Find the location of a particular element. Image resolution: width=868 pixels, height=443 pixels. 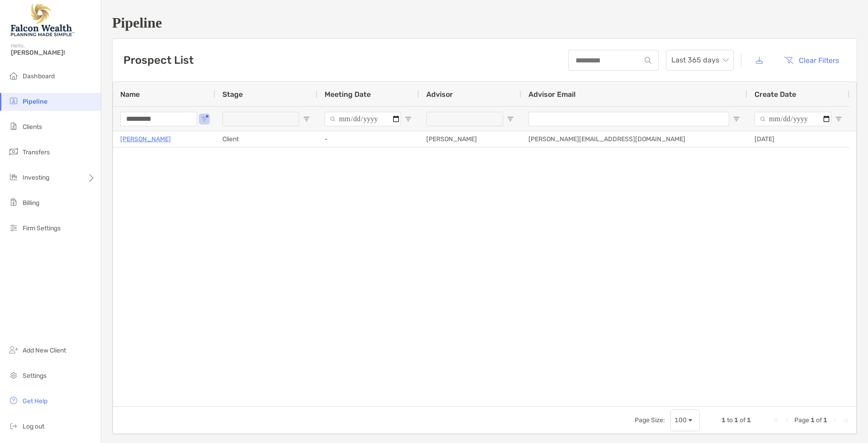

img: dashboard icon is located at coordinates (14, 76).